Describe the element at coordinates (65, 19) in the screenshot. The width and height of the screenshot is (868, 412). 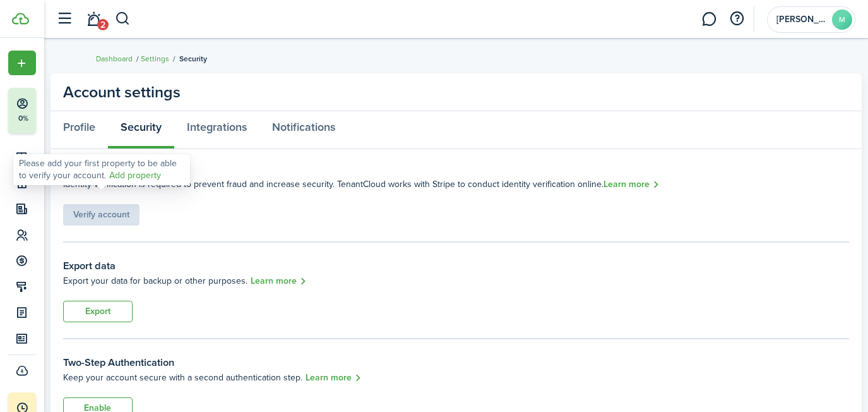
I see `button: Open sidebar` at that location.